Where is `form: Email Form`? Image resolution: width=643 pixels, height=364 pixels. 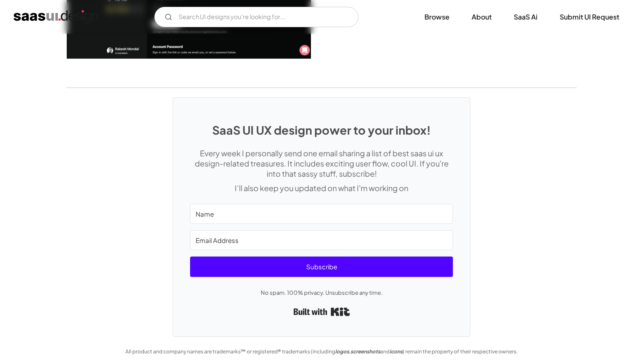 form: Email Form is located at coordinates (256, 17).